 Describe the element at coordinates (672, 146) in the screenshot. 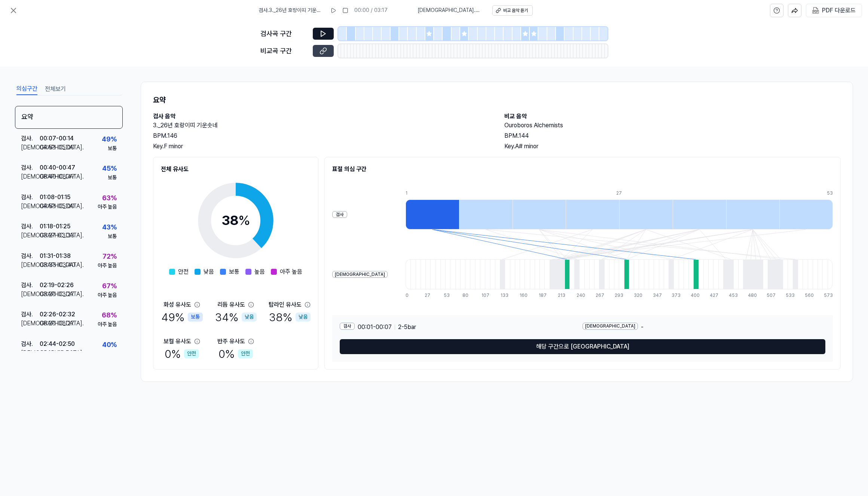

I see `div: Key. A# minor` at that location.